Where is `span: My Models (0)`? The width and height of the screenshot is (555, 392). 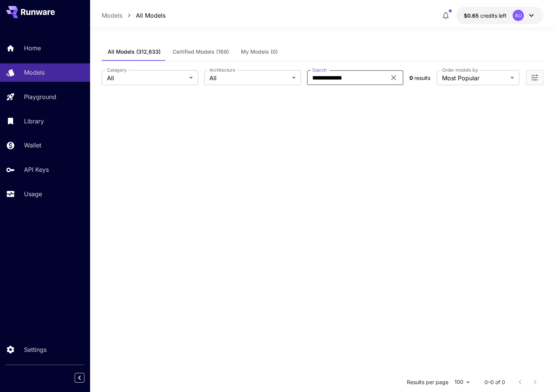 span: My Models (0) is located at coordinates (259, 52).